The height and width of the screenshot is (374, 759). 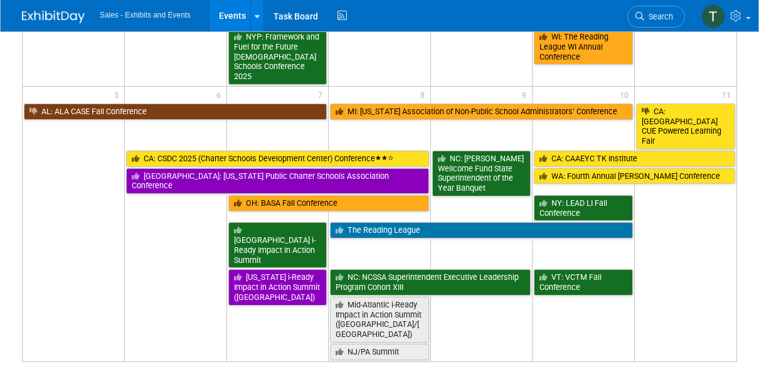 I want to click on span: 6, so click(x=221, y=94).